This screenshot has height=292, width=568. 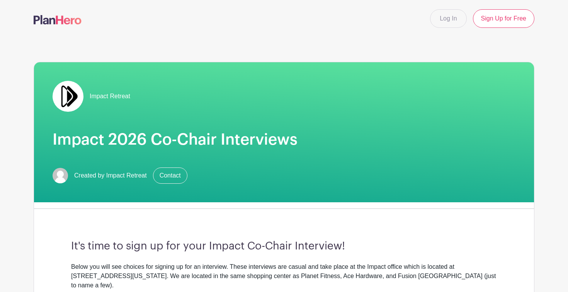 I want to click on h1: Impact 2026 Co-Chair Interviews, so click(x=284, y=139).